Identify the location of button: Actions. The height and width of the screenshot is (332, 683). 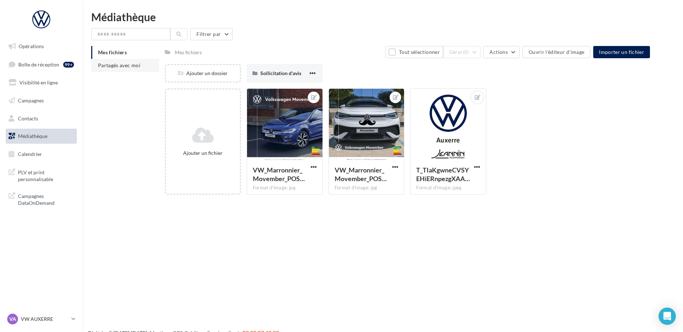
(501, 52).